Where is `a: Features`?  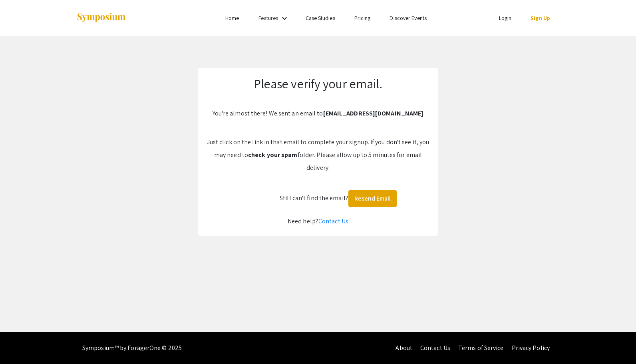 a: Features is located at coordinates (268, 18).